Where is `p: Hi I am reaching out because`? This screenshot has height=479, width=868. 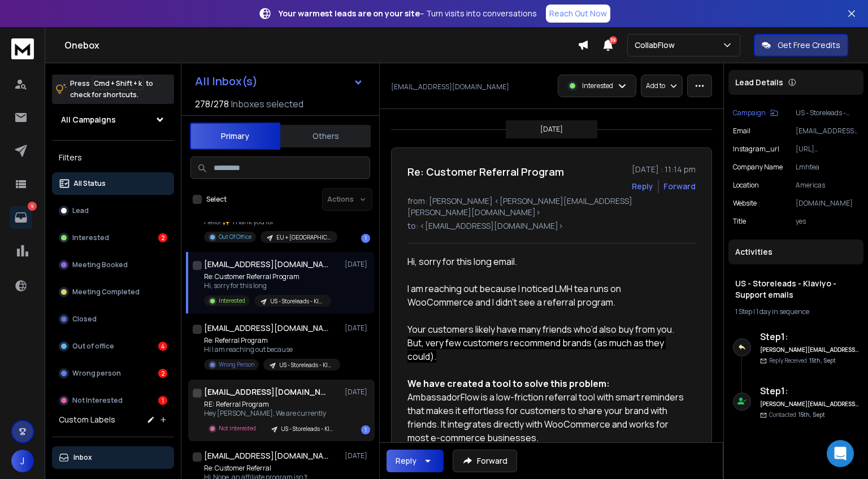 p: Hi I am reaching out because is located at coordinates (271, 350).